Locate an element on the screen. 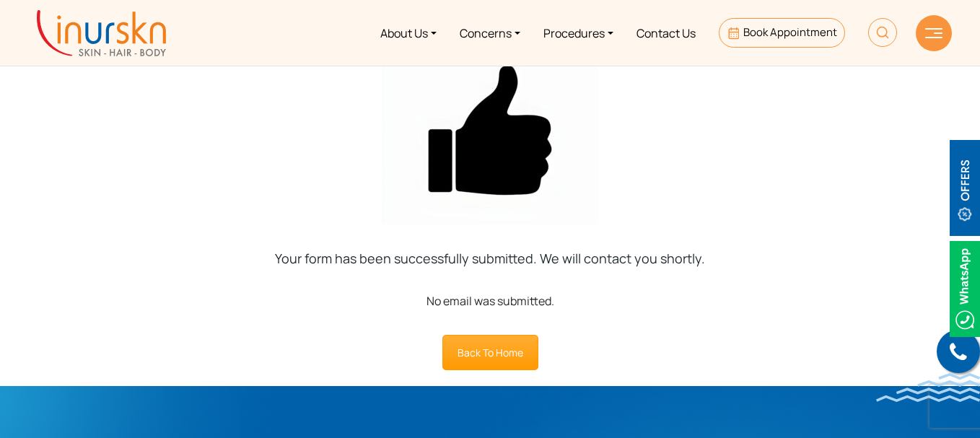 The image size is (980, 438). a: Procedures is located at coordinates (578, 32).